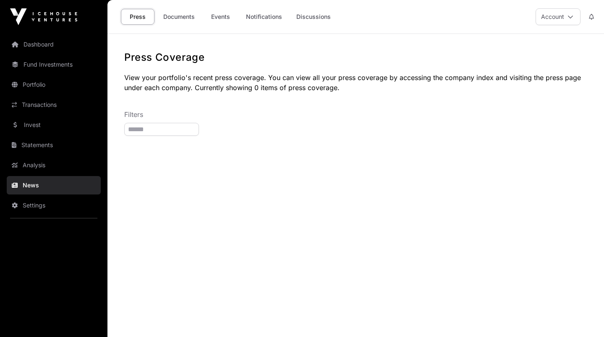 This screenshot has height=337, width=604. Describe the element at coordinates (355, 57) in the screenshot. I see `h1: Press Coverage` at that location.